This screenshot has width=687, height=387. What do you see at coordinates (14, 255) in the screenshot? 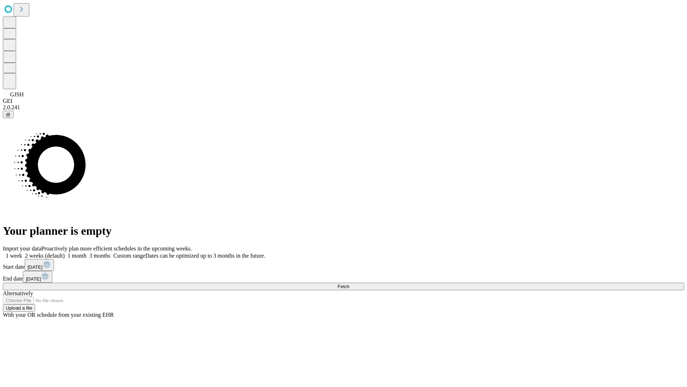
I see `span: 1 week` at bounding box center [14, 255].